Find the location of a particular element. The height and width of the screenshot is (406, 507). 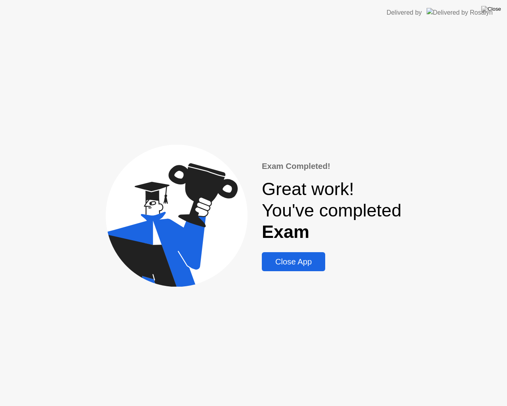

div: Great work! You've completed is located at coordinates (332, 210).